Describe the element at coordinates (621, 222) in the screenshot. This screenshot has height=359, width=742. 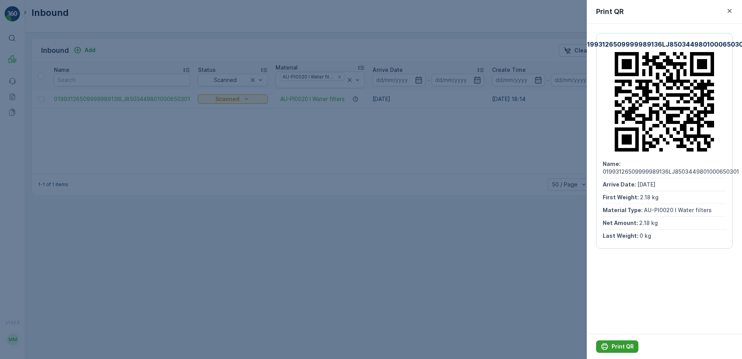
I see `span: Net Amount :` at that location.